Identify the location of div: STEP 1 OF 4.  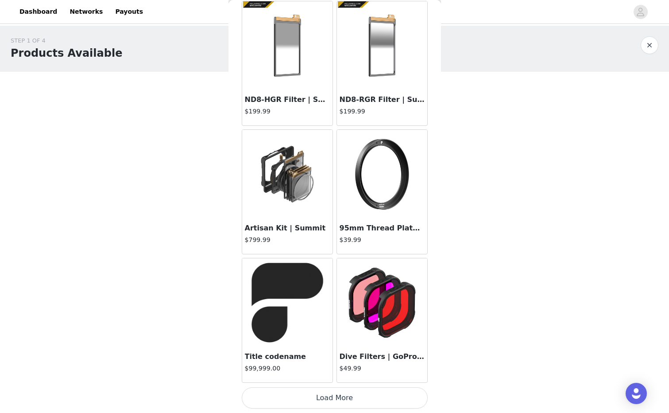
(66, 41).